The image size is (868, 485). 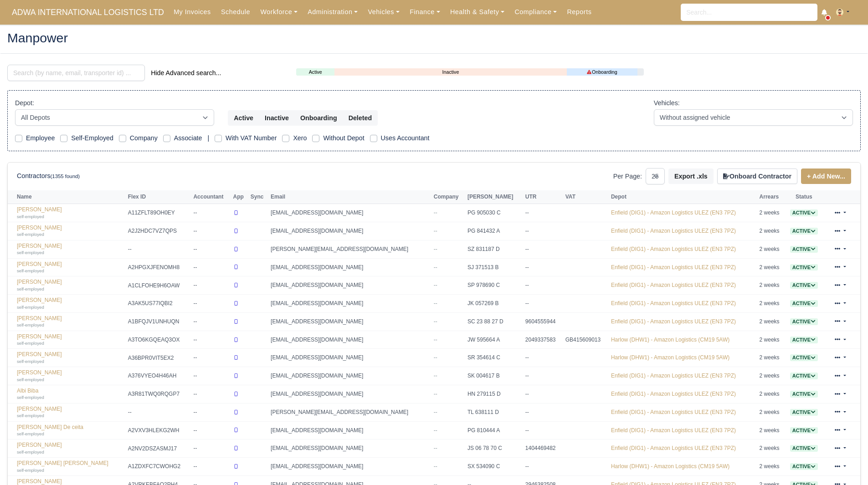 I want to click on td: JW 595664 A, so click(x=494, y=340).